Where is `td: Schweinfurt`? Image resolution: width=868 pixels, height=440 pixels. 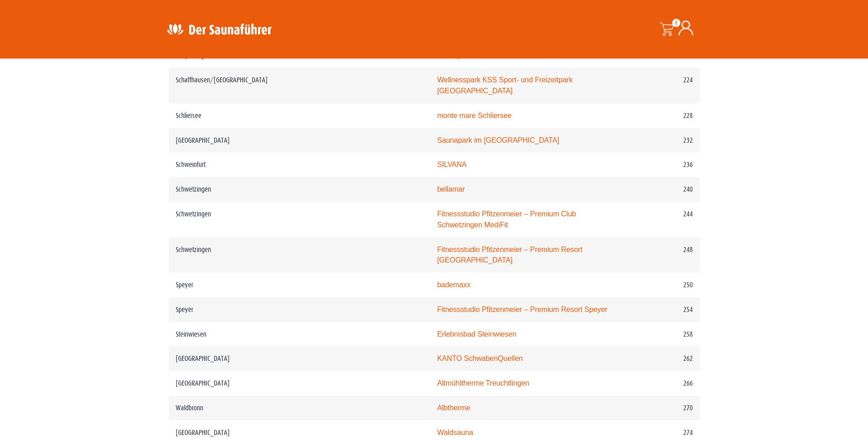
td: Schweinfurt is located at coordinates (300, 165).